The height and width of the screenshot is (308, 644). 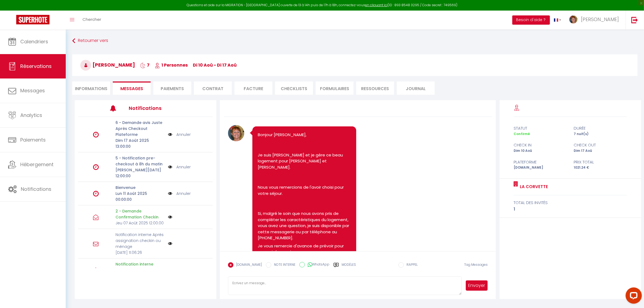 What do you see at coordinates (354, 41) in the screenshot?
I see `a: Retourner vers` at bounding box center [354, 41].